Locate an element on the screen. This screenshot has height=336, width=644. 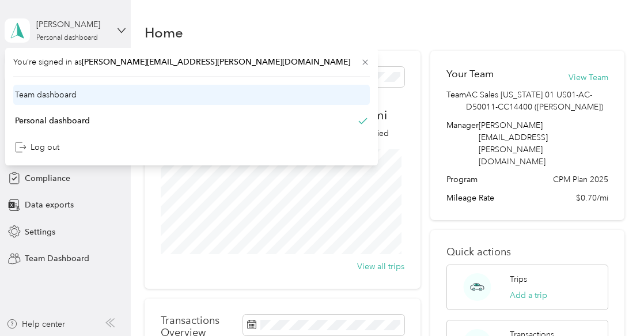
div: Team dashboard is located at coordinates (46, 94).